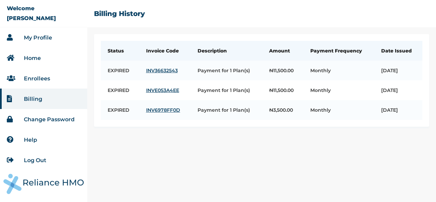  I want to click on a: Billing, so click(33, 99).